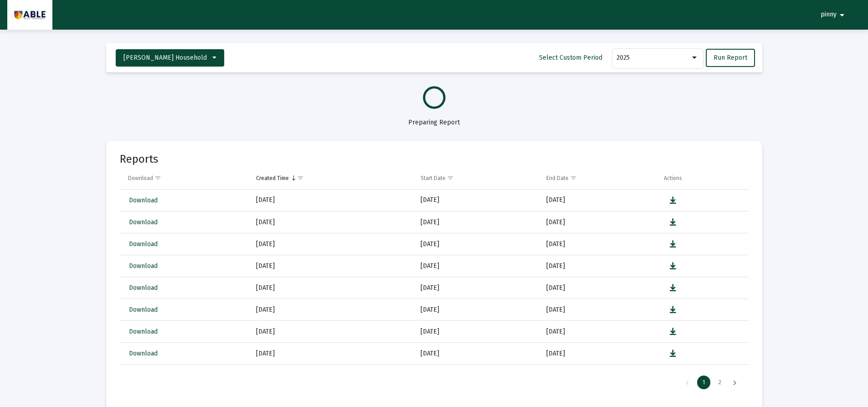 Image resolution: width=868 pixels, height=407 pixels. I want to click on div: Next Page, so click(735, 383).